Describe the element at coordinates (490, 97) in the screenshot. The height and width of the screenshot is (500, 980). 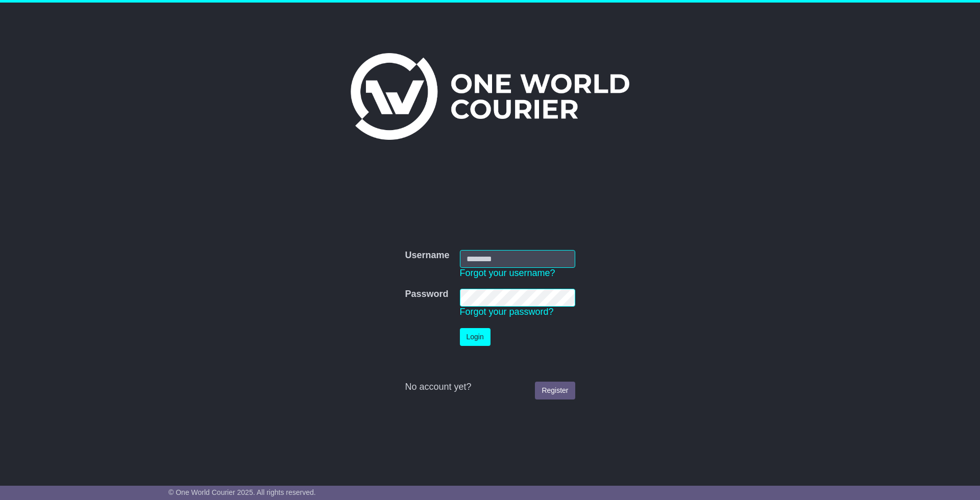
I see `img: One World` at that location.